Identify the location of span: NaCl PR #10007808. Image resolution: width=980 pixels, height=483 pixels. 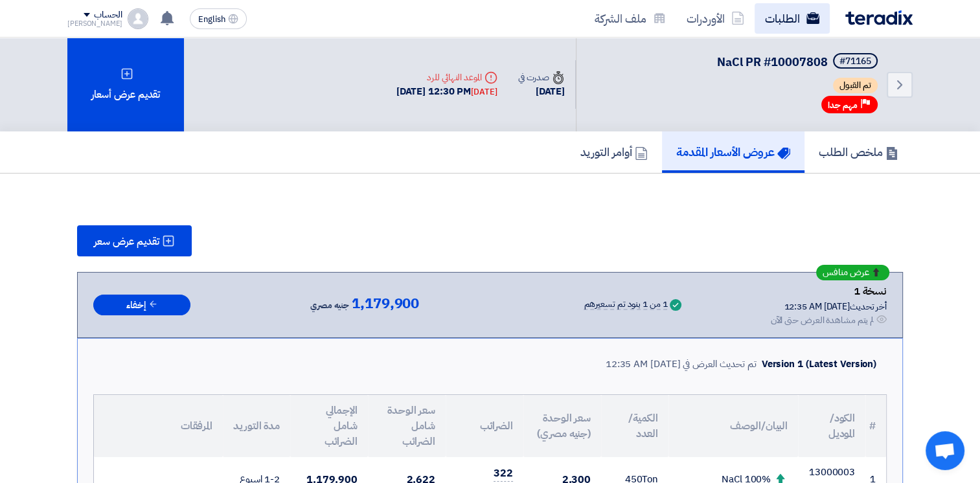
(772, 61).